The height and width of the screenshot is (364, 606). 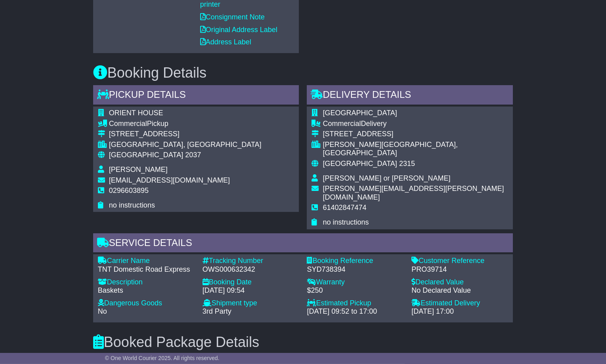 I want to click on h3: Booking Details, so click(x=303, y=73).